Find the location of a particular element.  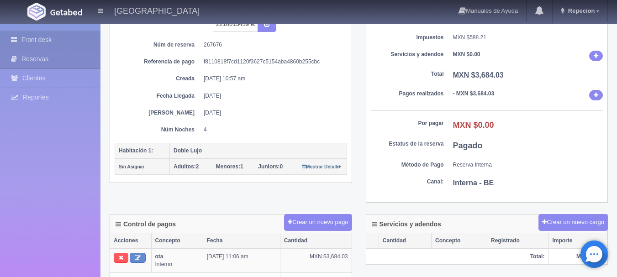

b: Interna - BE is located at coordinates (474, 183).